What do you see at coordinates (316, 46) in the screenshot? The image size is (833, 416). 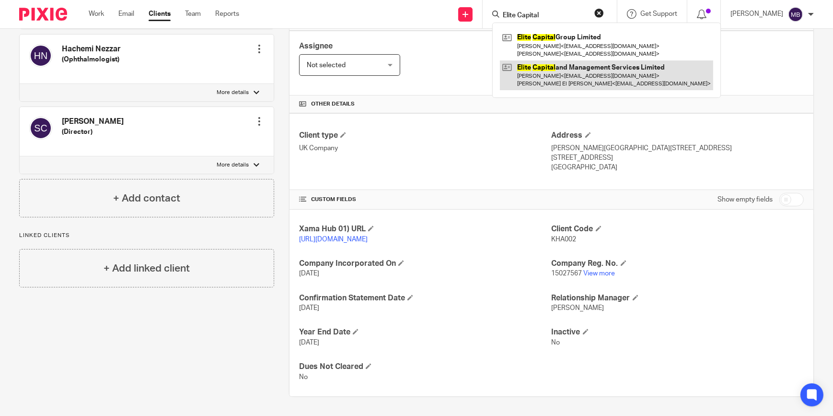 I see `span: Assignee` at bounding box center [316, 46].